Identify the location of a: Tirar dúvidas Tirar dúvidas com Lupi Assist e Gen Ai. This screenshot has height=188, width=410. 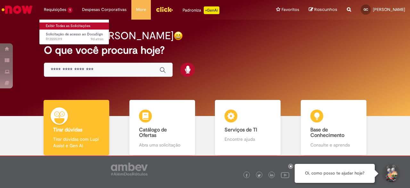
(77, 127).